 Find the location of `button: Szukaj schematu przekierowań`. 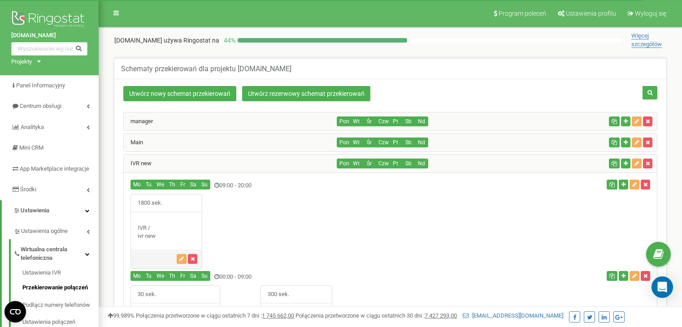

button: Szukaj schematu przekierowań is located at coordinates (650, 93).